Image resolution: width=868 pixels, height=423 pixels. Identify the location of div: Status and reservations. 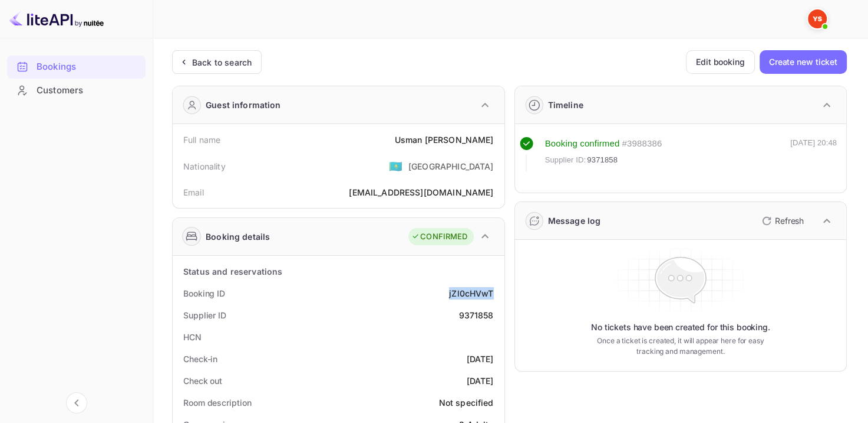
(233, 271).